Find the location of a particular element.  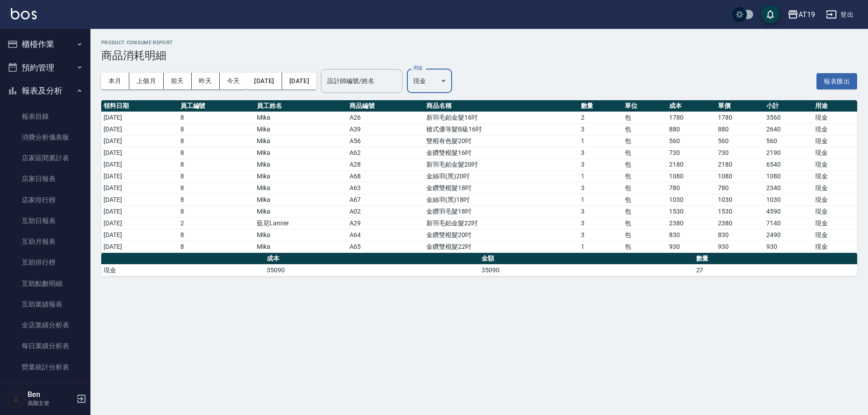

button: 櫃檯作業 is located at coordinates (45, 45).